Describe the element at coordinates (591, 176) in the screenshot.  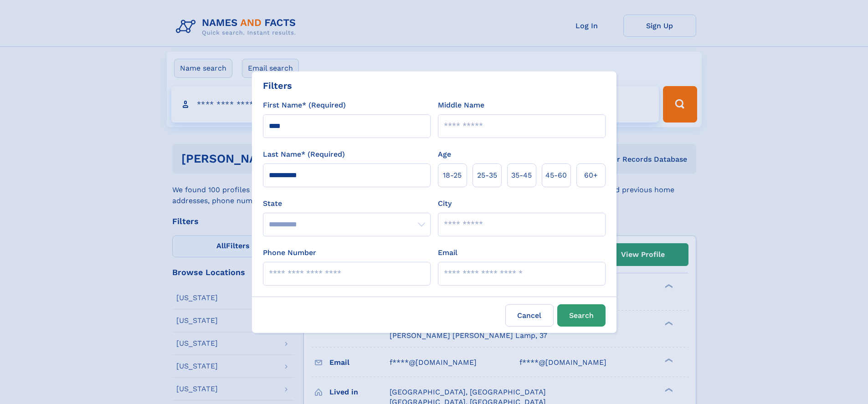
I see `span: 60+` at that location.